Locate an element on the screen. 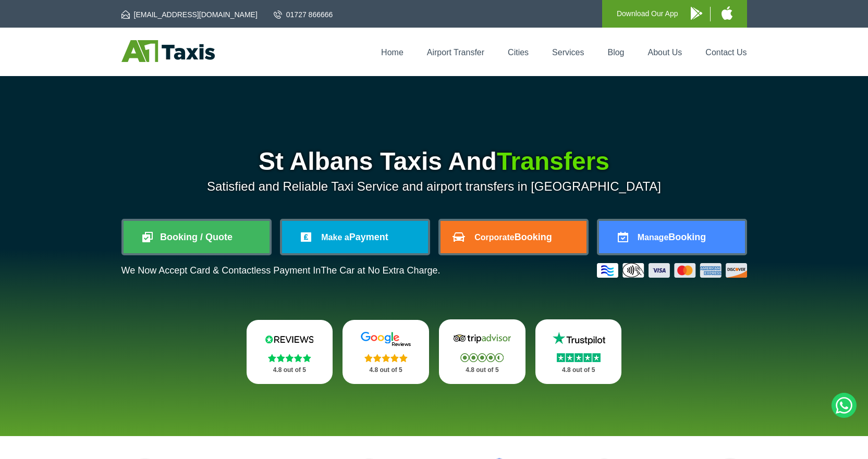 The width and height of the screenshot is (868, 459). span: The Car at No Extra Charge. is located at coordinates (380, 271).